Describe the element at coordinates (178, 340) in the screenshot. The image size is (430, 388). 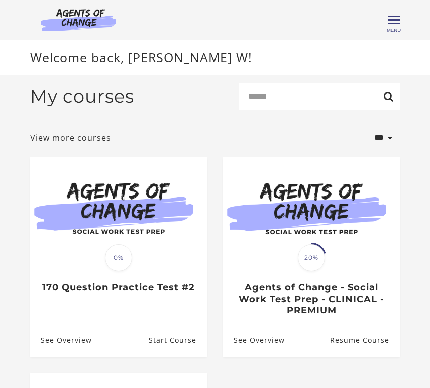
I see `a: 170 Question Practice Test #2: Resume Course` at that location.